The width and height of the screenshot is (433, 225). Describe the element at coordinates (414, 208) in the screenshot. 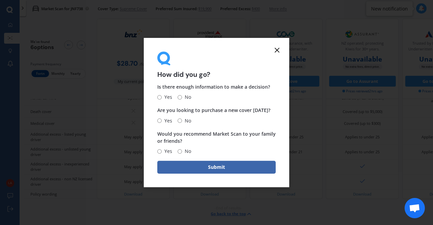

I see `a: Open chat` at that location.